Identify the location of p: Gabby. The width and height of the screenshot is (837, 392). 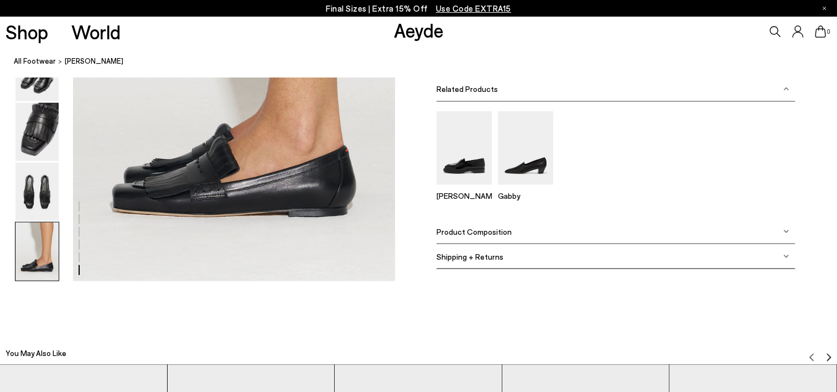
(526, 195).